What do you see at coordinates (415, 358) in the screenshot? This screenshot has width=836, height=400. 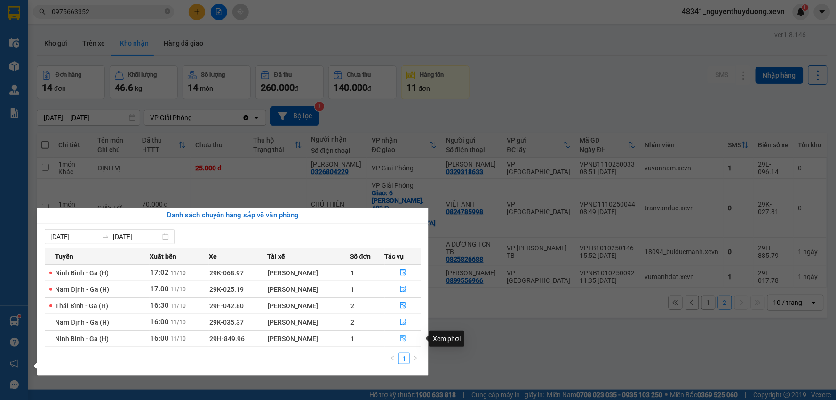 I see `span: right` at bounding box center [415, 358].